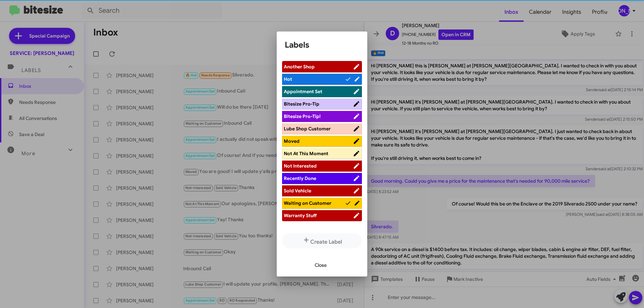 The image size is (644, 308). What do you see at coordinates (300, 215) in the screenshot?
I see `span: Warranty Stuff` at bounding box center [300, 215].